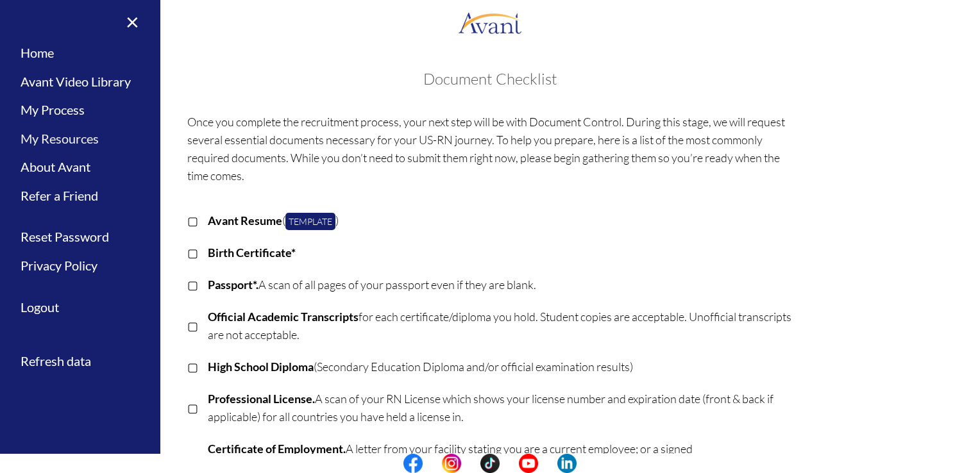  Describe the element at coordinates (490, 149) in the screenshot. I see `p: Once you complete the recruitment process, your next step will be with Document Control. During t...` at that location.